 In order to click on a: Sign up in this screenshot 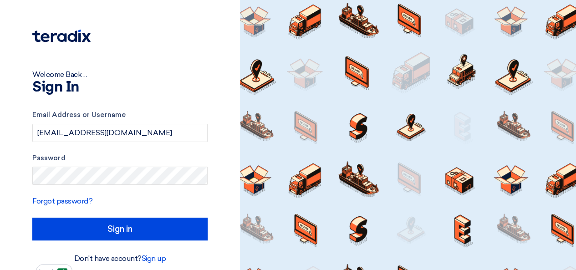, I will do `click(154, 258)`.